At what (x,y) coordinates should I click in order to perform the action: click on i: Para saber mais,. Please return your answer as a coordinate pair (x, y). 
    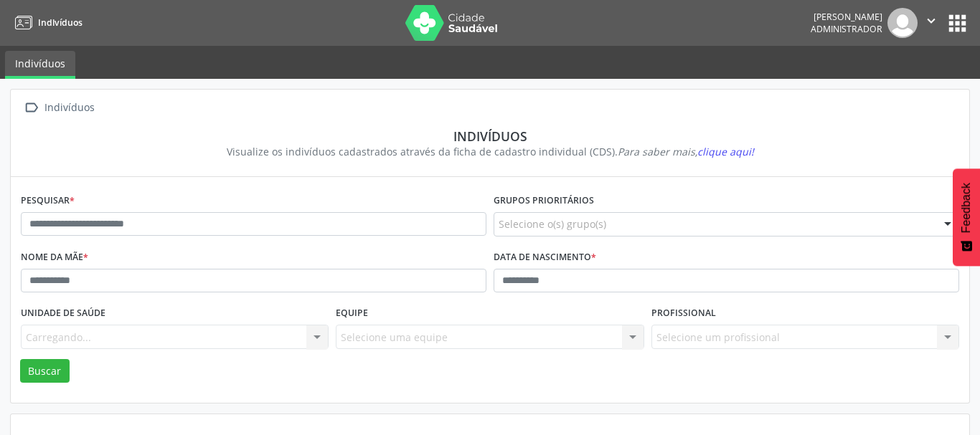
    Looking at the image, I should click on (686, 151).